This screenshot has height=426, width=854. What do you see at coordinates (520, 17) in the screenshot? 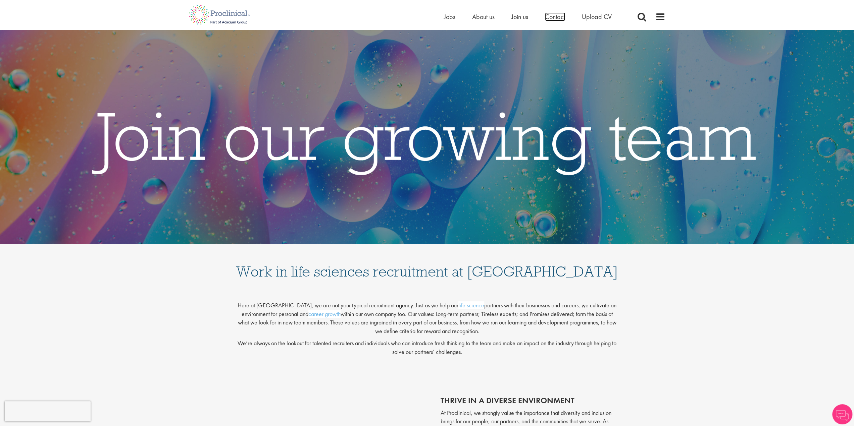
I see `a: Join us` at bounding box center [520, 17].